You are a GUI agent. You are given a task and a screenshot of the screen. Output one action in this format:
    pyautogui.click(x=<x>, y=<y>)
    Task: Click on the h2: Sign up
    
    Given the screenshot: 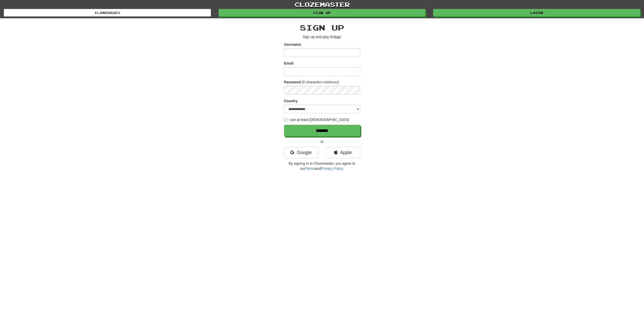 What is the action you would take?
    pyautogui.click(x=322, y=27)
    